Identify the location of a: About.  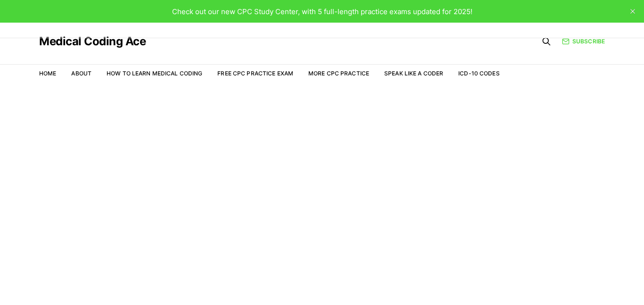
(81, 73).